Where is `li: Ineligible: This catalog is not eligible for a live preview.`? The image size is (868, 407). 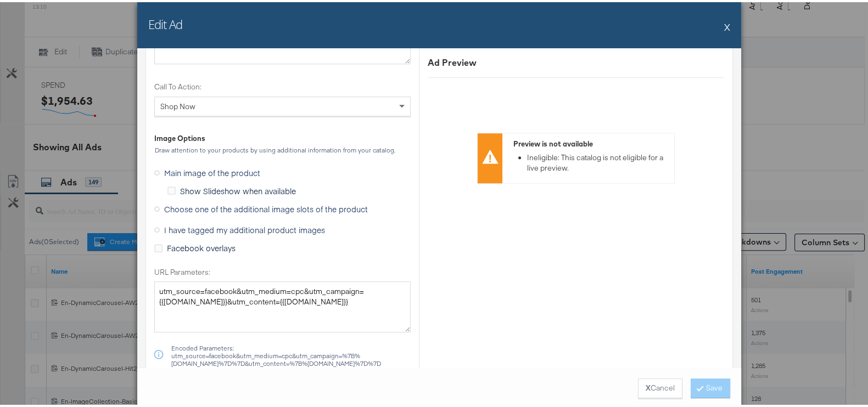
li: Ineligible: This catalog is not eligible for a live preview. is located at coordinates (598, 160).